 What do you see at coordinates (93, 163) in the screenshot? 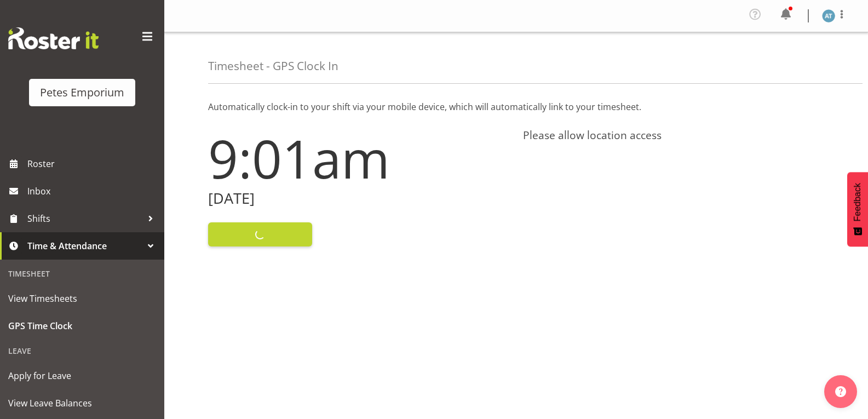
I see `span: Roster` at bounding box center [93, 163].